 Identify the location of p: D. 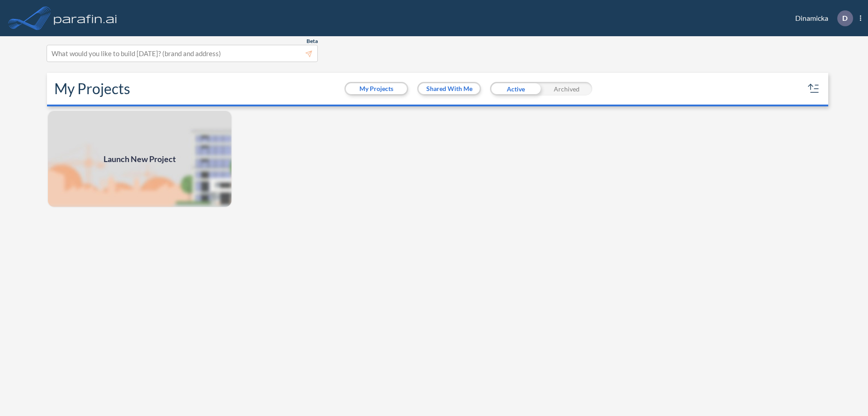
(845, 18).